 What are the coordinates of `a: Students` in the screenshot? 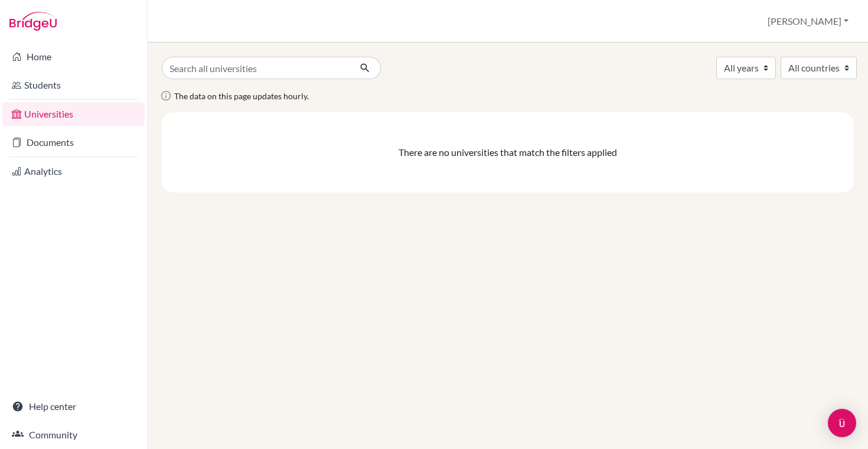 It's located at (73, 85).